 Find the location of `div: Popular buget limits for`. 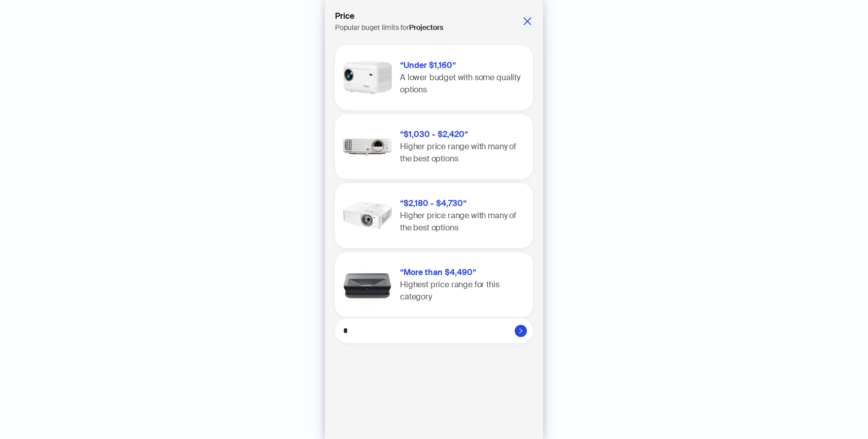

div: Popular buget limits for is located at coordinates (389, 28).